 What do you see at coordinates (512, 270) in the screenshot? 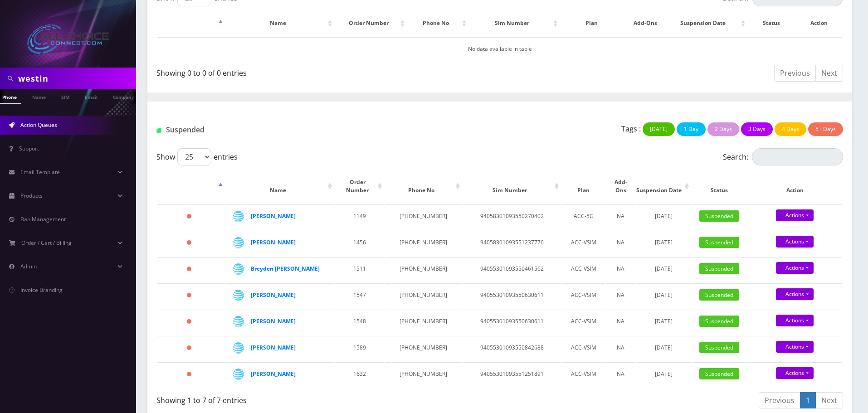
I see `td: 94055301093550461562` at bounding box center [512, 270].